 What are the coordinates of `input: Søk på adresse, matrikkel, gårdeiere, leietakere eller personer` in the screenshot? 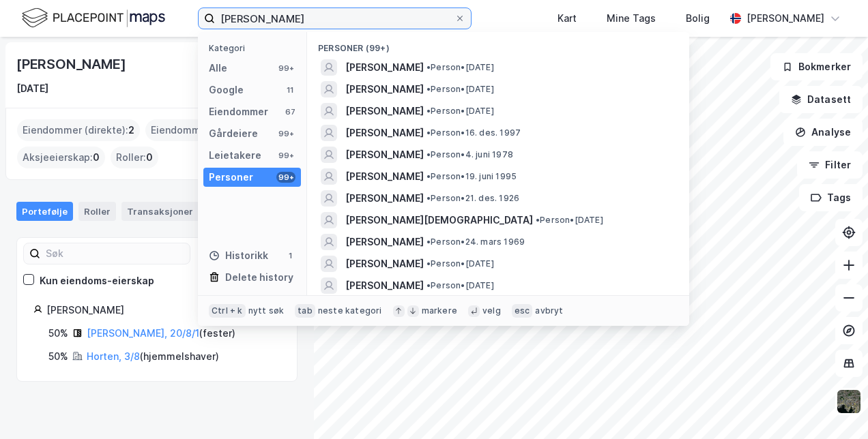 It's located at (335, 19).